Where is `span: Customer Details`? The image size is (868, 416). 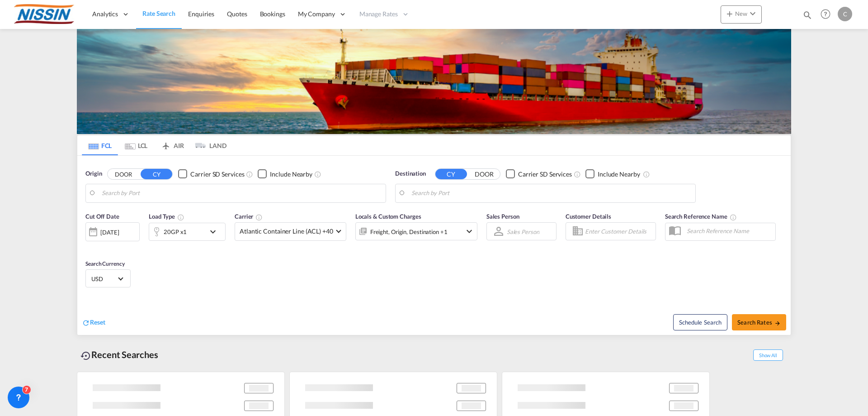 span: Customer Details is located at coordinates (588, 216).